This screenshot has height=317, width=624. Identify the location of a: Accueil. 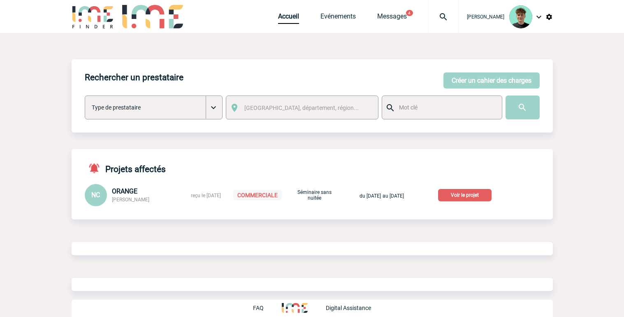
(288, 18).